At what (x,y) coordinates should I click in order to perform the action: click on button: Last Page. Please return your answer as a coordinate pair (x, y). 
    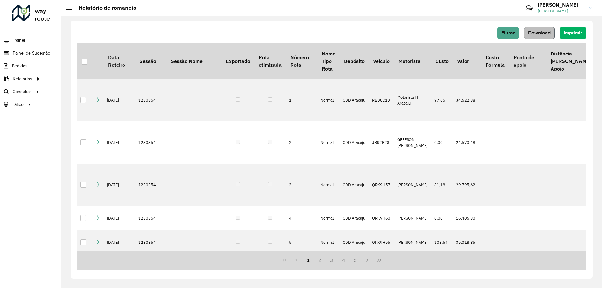
    Looking at the image, I should click on (379, 260).